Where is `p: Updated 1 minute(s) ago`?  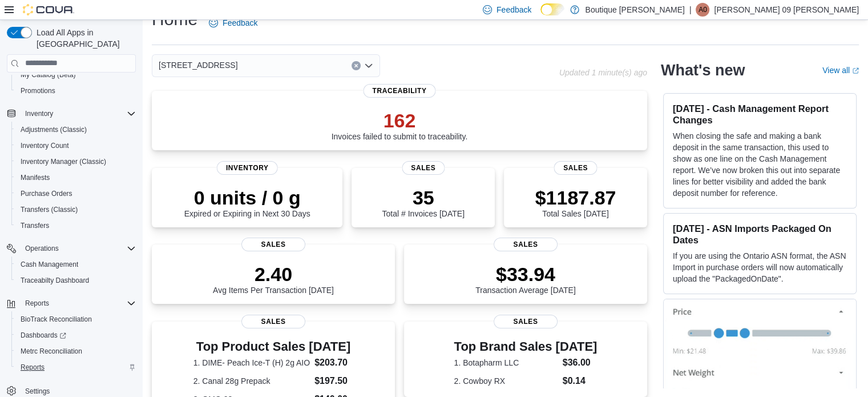 p: Updated 1 minute(s) ago is located at coordinates (603, 72).